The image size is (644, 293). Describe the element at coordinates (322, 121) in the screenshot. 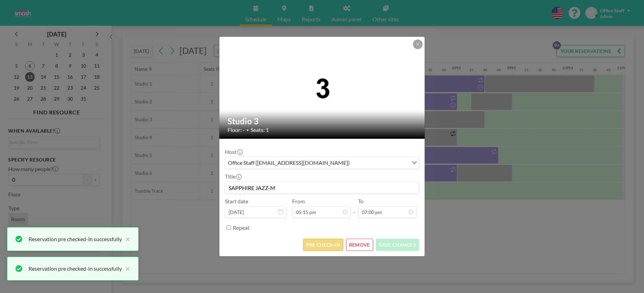

I see `h2: Studio 3` at that location.